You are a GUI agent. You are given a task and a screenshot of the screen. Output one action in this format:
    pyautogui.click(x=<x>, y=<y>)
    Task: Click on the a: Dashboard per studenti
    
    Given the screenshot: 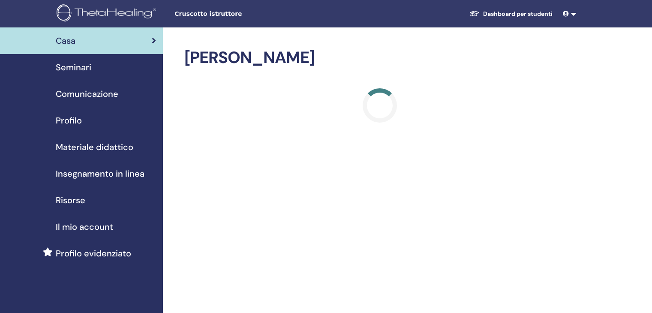 What is the action you would take?
    pyautogui.click(x=511, y=14)
    